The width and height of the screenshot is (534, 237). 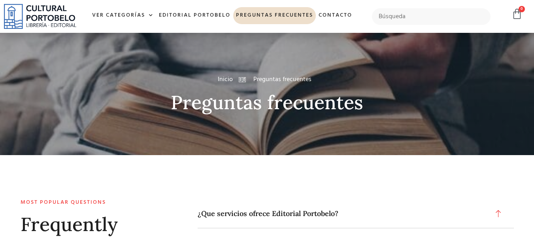 What do you see at coordinates (225, 79) in the screenshot?
I see `span: Inicio` at bounding box center [225, 79].